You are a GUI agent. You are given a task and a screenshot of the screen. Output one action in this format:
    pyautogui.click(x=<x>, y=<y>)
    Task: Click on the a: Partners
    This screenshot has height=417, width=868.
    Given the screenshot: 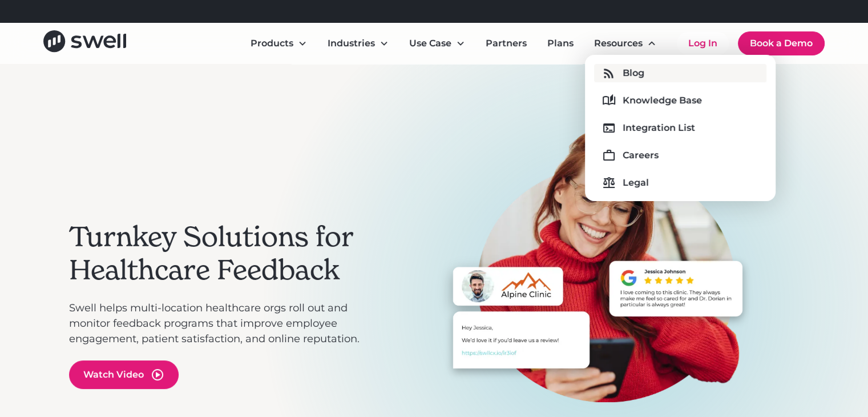 What is the action you would take?
    pyautogui.click(x=506, y=44)
    